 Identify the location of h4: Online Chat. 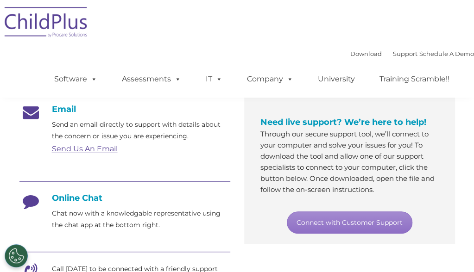
(125, 198).